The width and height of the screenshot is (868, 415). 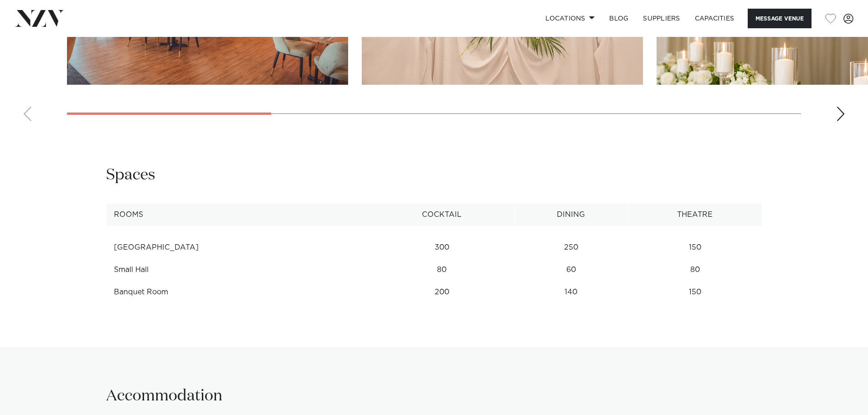 What do you see at coordinates (238, 214) in the screenshot?
I see `th: Rooms` at bounding box center [238, 214].